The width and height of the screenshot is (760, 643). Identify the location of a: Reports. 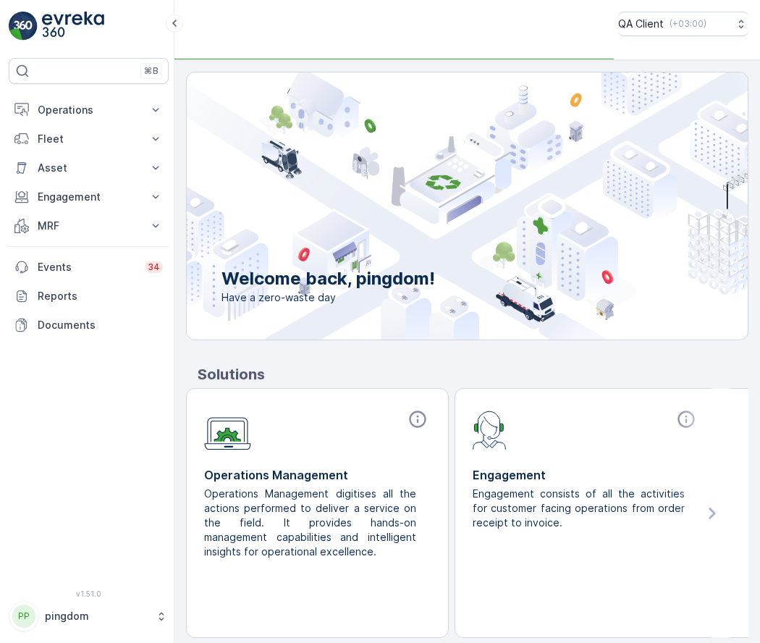
(88, 296).